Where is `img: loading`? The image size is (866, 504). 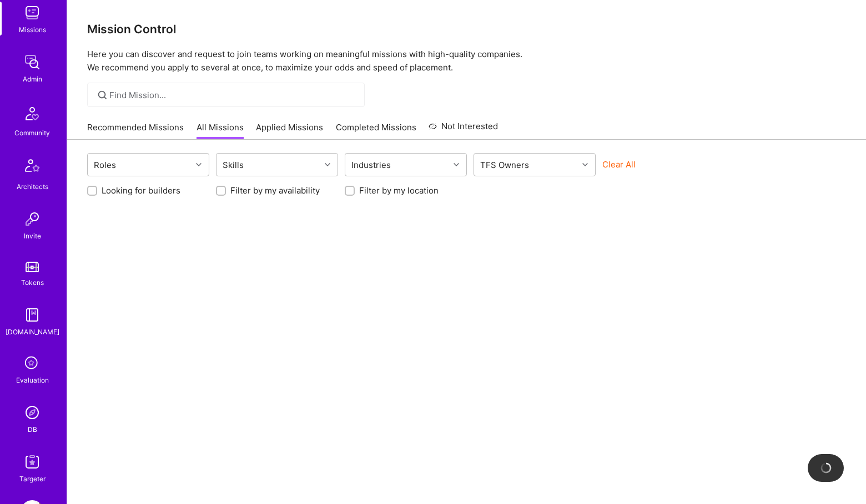 img: loading is located at coordinates (826, 467).